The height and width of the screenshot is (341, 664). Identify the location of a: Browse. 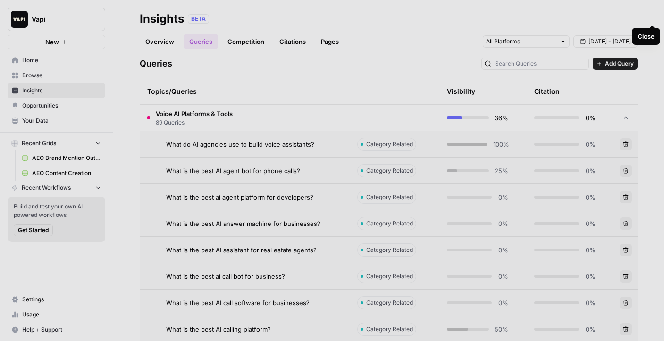
(56, 76).